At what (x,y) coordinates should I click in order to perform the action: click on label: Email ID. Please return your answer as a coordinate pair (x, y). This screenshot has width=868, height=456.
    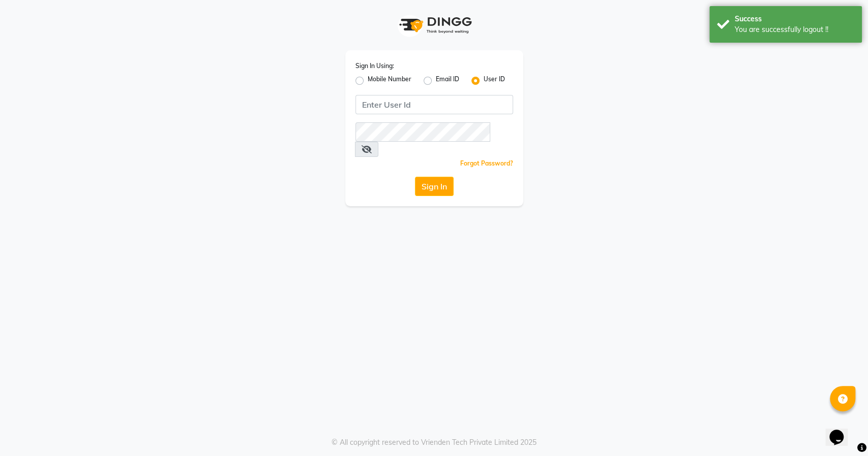
    Looking at the image, I should click on (448, 81).